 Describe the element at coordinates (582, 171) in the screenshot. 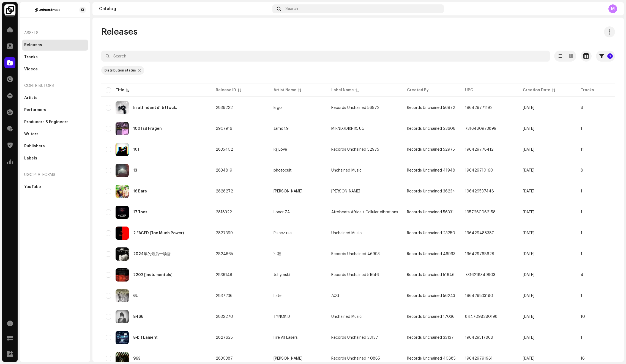

I see `span: 8` at that location.